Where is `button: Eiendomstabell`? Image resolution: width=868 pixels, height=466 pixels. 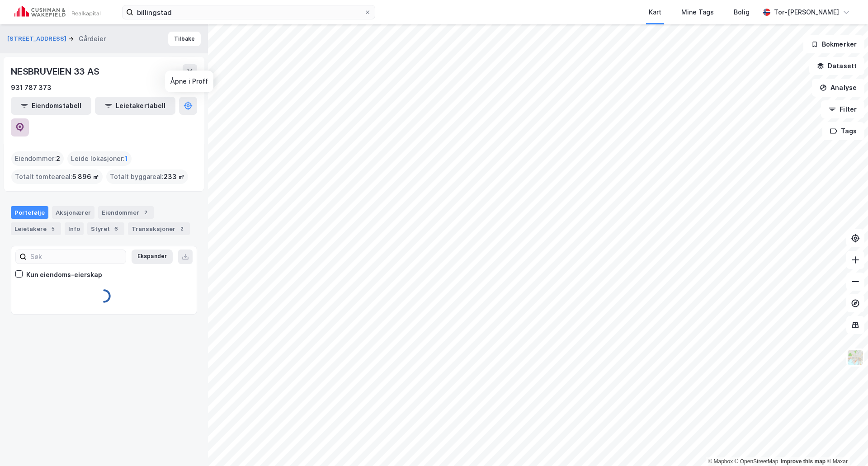 button: Eiendomstabell is located at coordinates (51, 106).